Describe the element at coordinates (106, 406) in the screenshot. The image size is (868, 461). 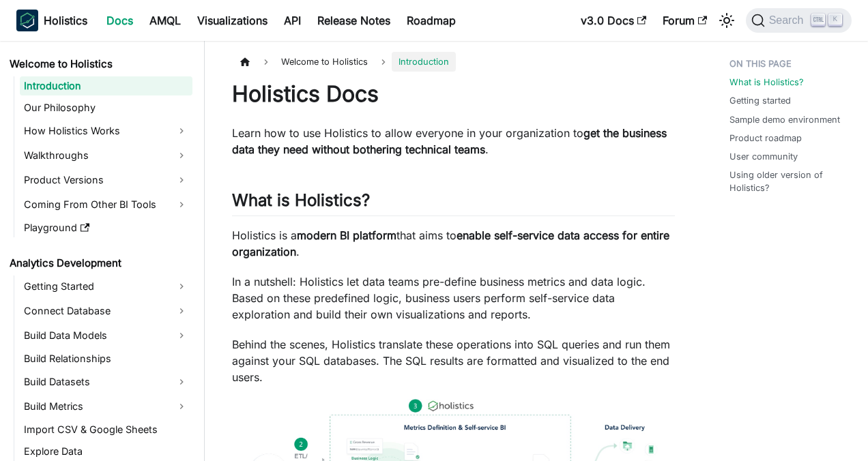
I see `a: Build Metrics` at that location.